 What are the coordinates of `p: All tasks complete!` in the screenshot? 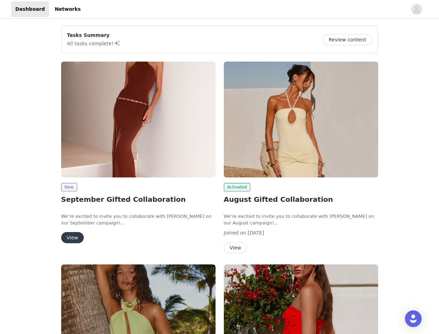 It's located at (94, 43).